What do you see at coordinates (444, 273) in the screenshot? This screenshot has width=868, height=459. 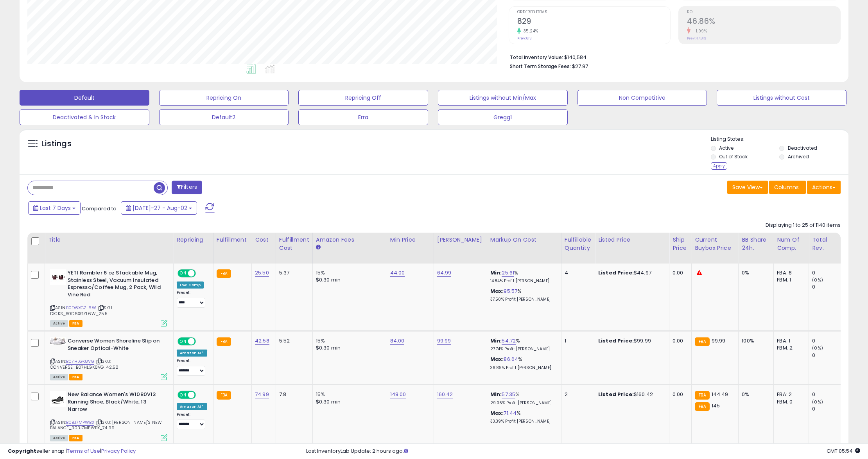 I see `a: 64.99` at bounding box center [444, 273].